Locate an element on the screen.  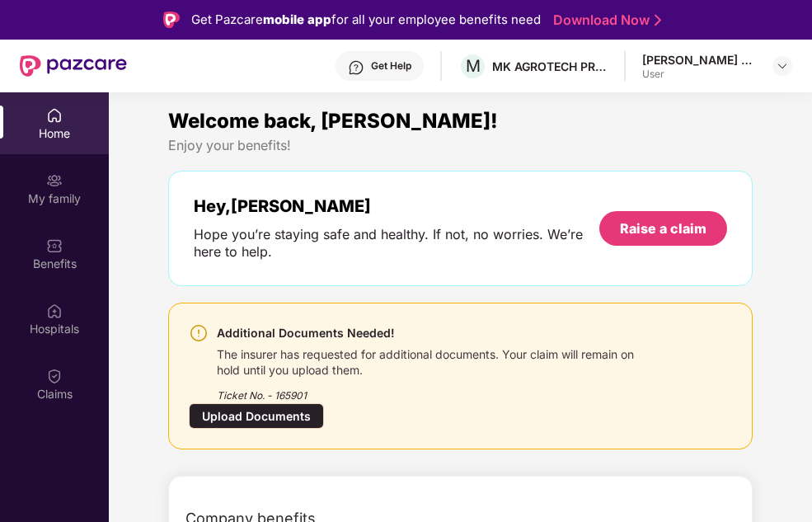
img: New Pazcare Logo is located at coordinates (73, 66).